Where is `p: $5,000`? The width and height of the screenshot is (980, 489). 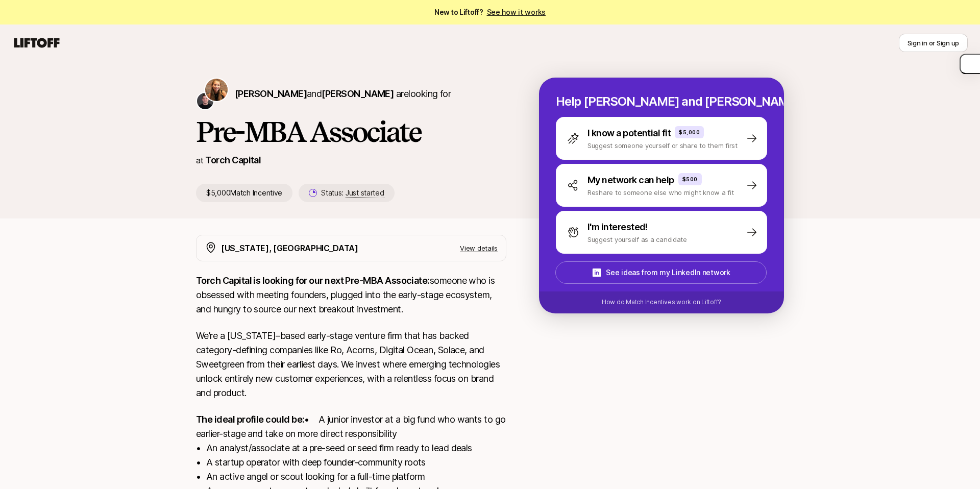 p: $5,000 is located at coordinates (689, 132).